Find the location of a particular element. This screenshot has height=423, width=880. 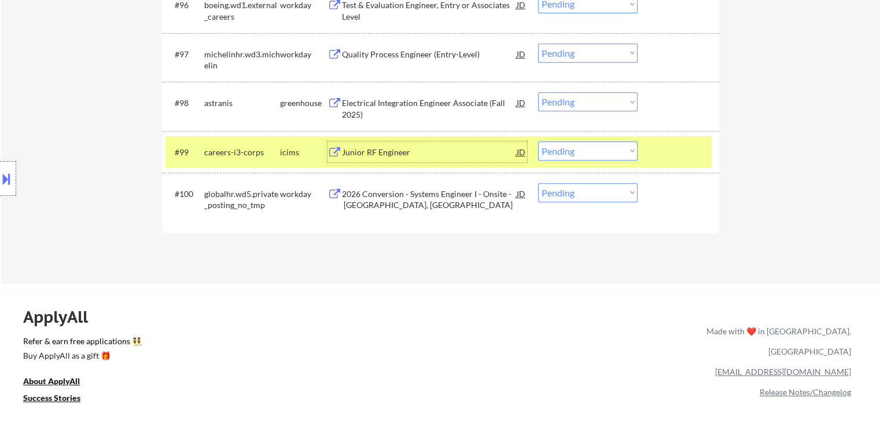

u: About ApplyAll is located at coordinates (52, 380).